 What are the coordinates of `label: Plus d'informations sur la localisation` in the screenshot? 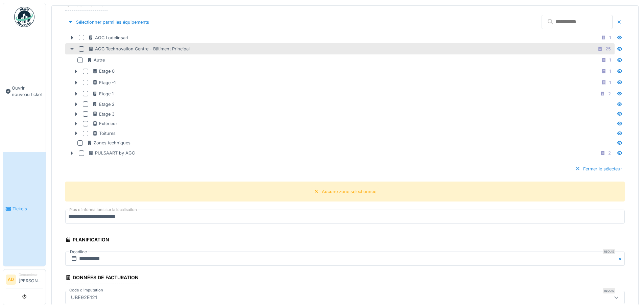 It's located at (103, 210).